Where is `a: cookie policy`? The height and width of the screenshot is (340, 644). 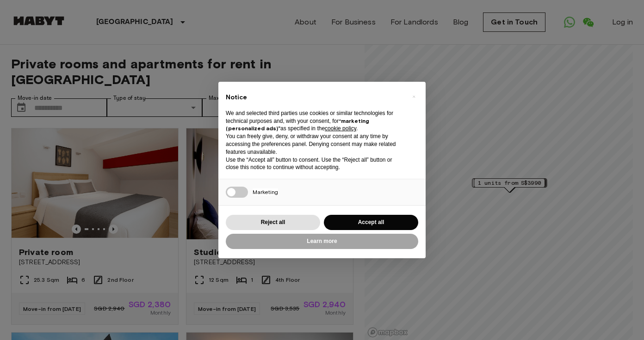 a: cookie policy is located at coordinates (340, 128).